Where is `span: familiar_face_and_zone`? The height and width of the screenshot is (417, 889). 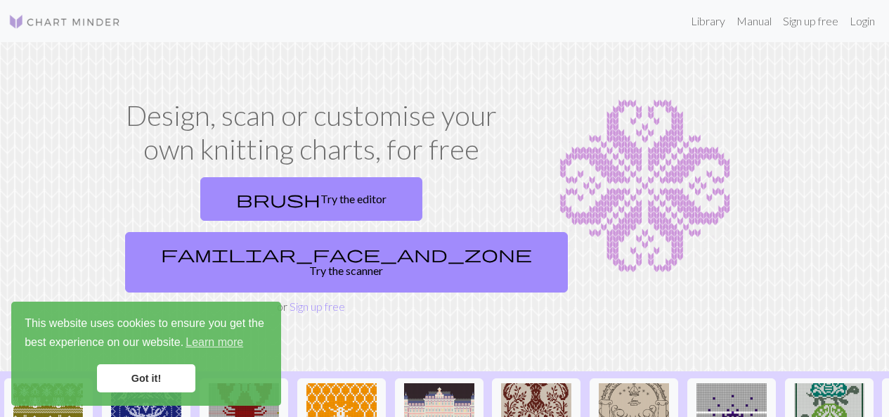 span: familiar_face_and_zone is located at coordinates (346, 254).